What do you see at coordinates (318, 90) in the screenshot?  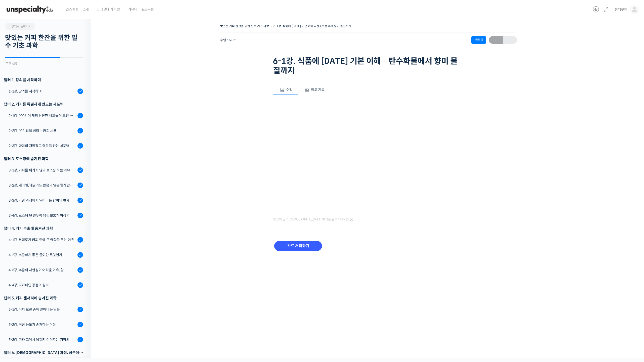 I see `span: 참고 자료` at bounding box center [318, 90].